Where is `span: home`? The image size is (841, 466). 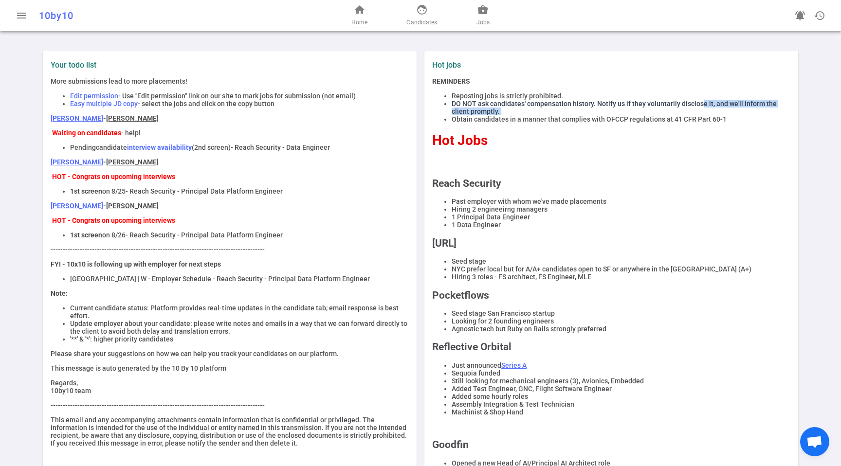
span: home is located at coordinates (360, 10).